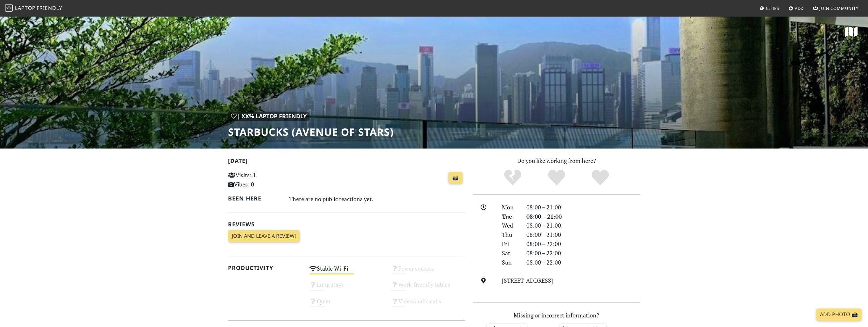 The height and width of the screenshot is (327, 868). What do you see at coordinates (557, 177) in the screenshot?
I see `div: Yes` at bounding box center [557, 177].